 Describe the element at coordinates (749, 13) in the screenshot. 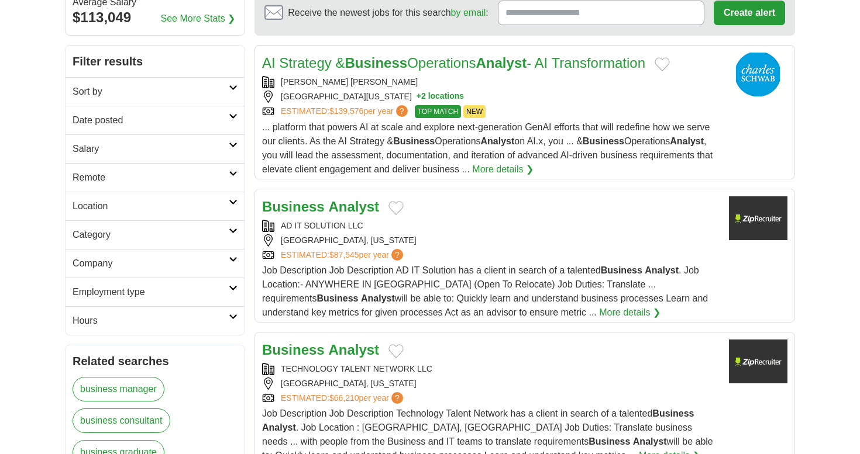

I see `button: Create alert` at that location.